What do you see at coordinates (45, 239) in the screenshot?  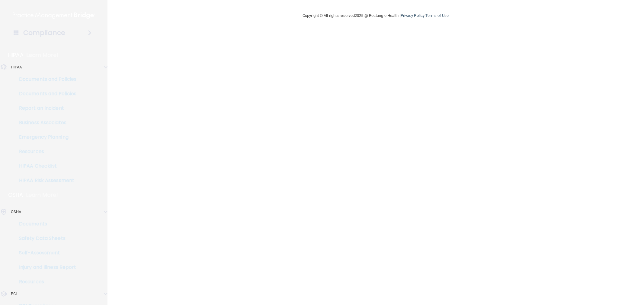 I see `p: Safety Data Sheets` at bounding box center [45, 239].